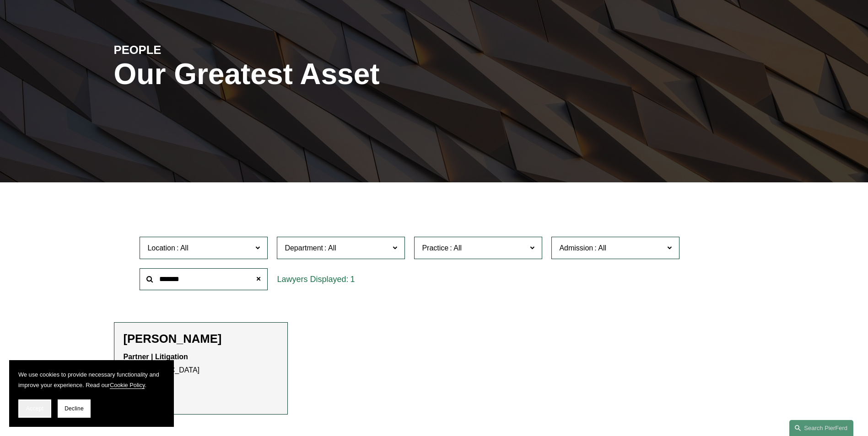 This screenshot has width=868, height=436. Describe the element at coordinates (91, 380) in the screenshot. I see `p: We use cookies to provide necessary functionality and improve your experience. Read our .` at that location.